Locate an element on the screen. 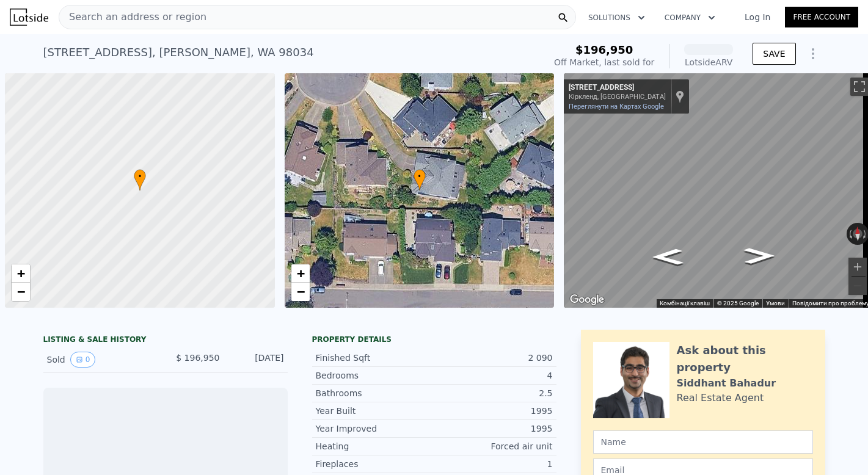  div: Finished Sqft is located at coordinates (375, 358).